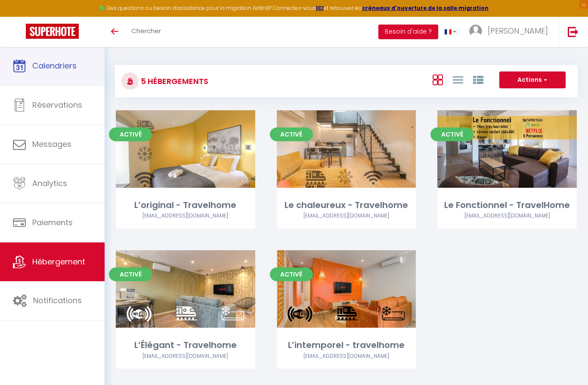  I want to click on a: Chercher, so click(146, 32).